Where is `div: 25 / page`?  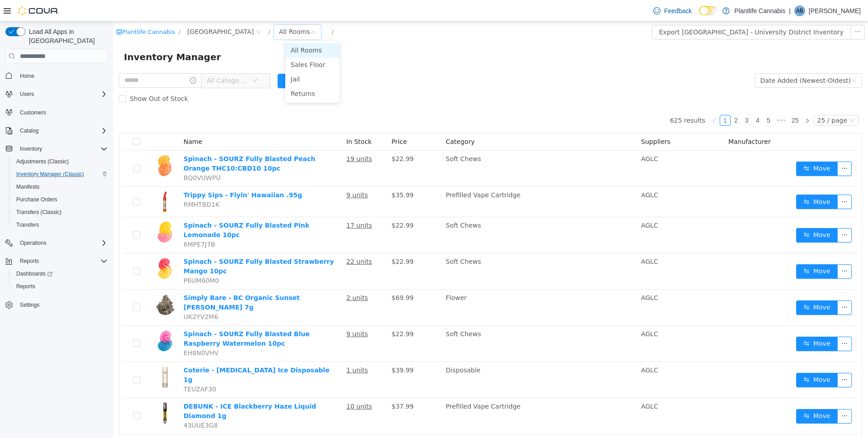
div: 25 / page is located at coordinates (719, 99).